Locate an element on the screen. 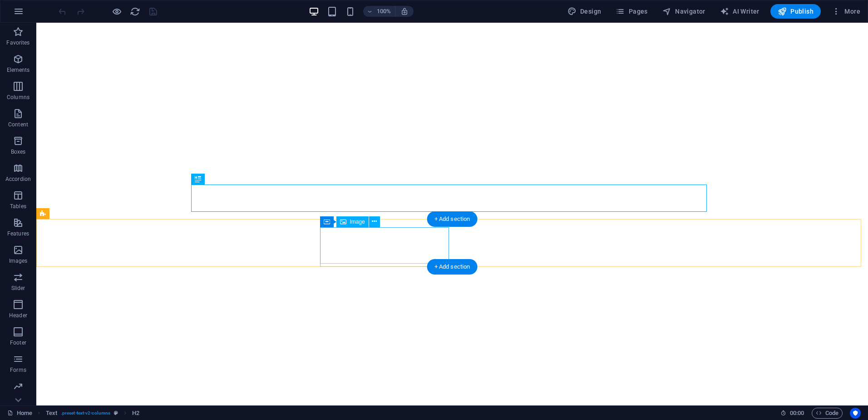 The height and width of the screenshot is (420, 868). span: AI Writer is located at coordinates (739, 11).